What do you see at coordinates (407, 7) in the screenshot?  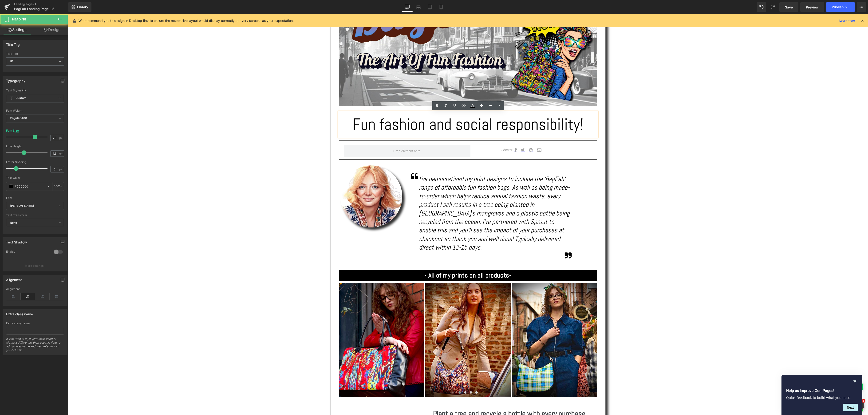 I see `a: Desktop` at bounding box center [407, 7].